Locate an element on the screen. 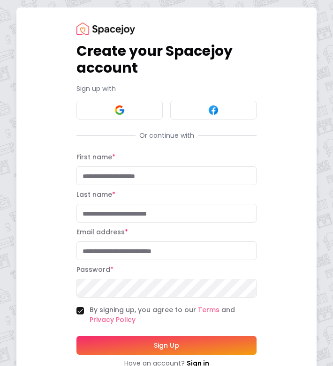 The image size is (333, 366). label: By signing up, you agree to our and is located at coordinates (173, 315).